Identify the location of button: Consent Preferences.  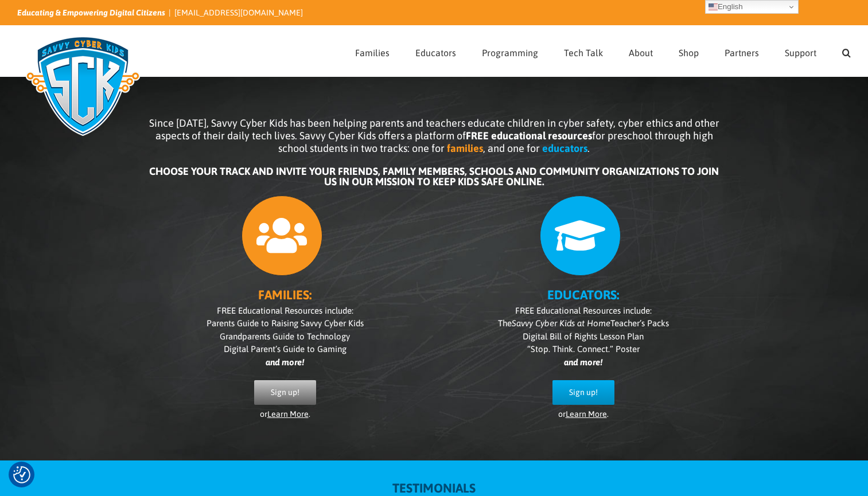
(22, 475).